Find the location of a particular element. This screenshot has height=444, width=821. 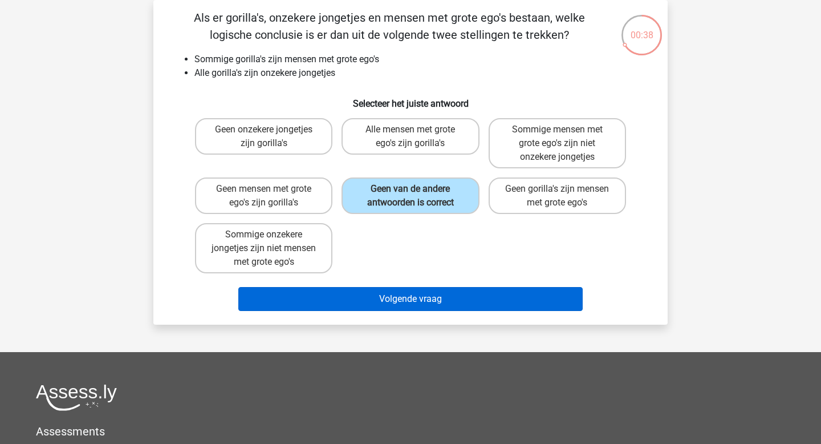

button: Volgende vraag is located at coordinates (411, 299).